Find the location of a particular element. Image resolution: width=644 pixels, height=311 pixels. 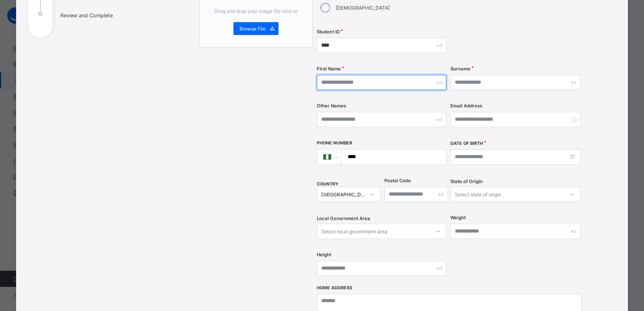

span: COUNTRY is located at coordinates (328, 184).